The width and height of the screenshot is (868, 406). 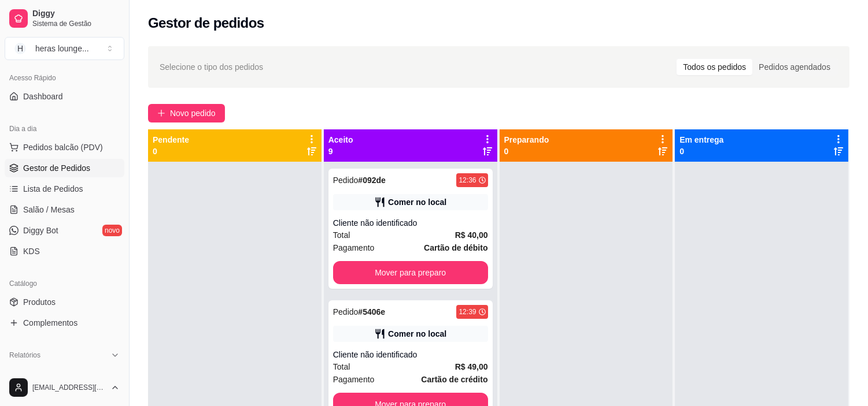 What do you see at coordinates (64, 323) in the screenshot?
I see `a: Complementos` at bounding box center [64, 323].